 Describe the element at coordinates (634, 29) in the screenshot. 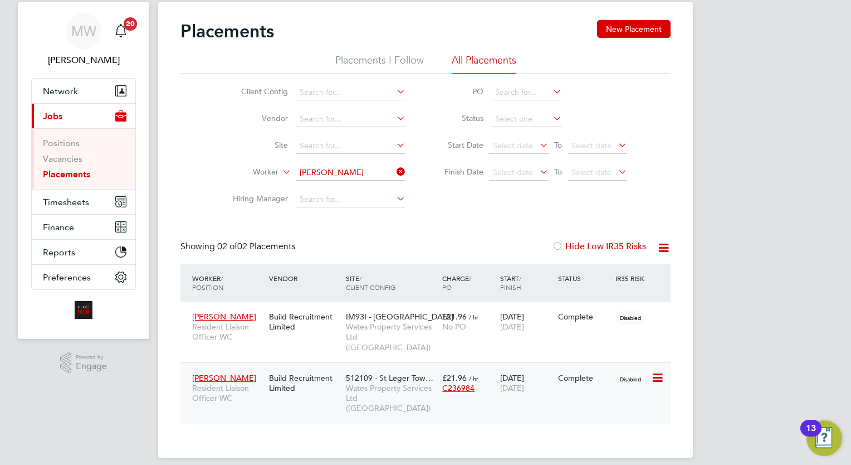

I see `button: New Placement` at that location.